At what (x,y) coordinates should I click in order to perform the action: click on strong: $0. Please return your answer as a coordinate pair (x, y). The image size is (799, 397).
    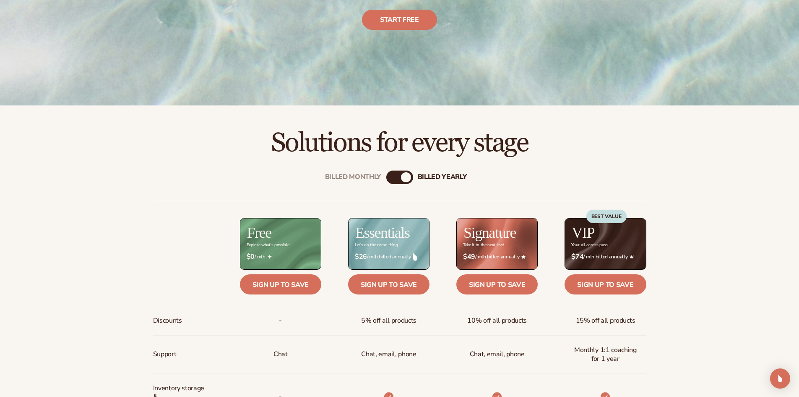
    Looking at the image, I should click on (251, 256).